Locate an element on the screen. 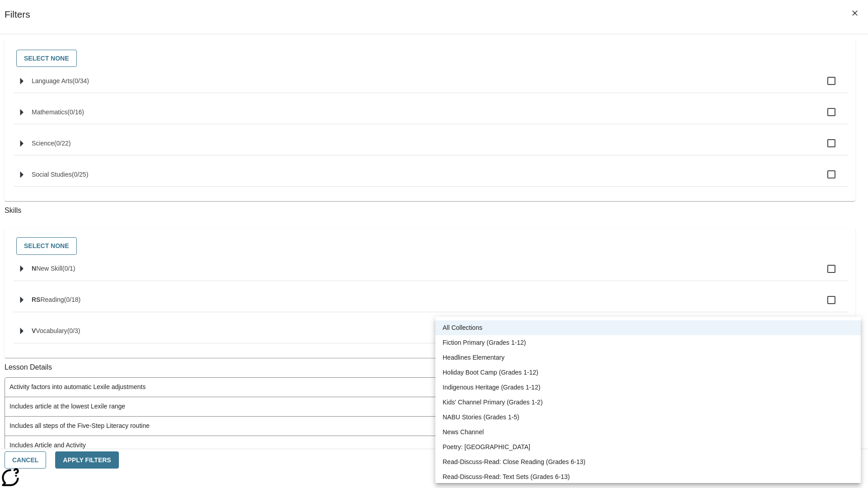  li: News Channel is located at coordinates (648, 432).